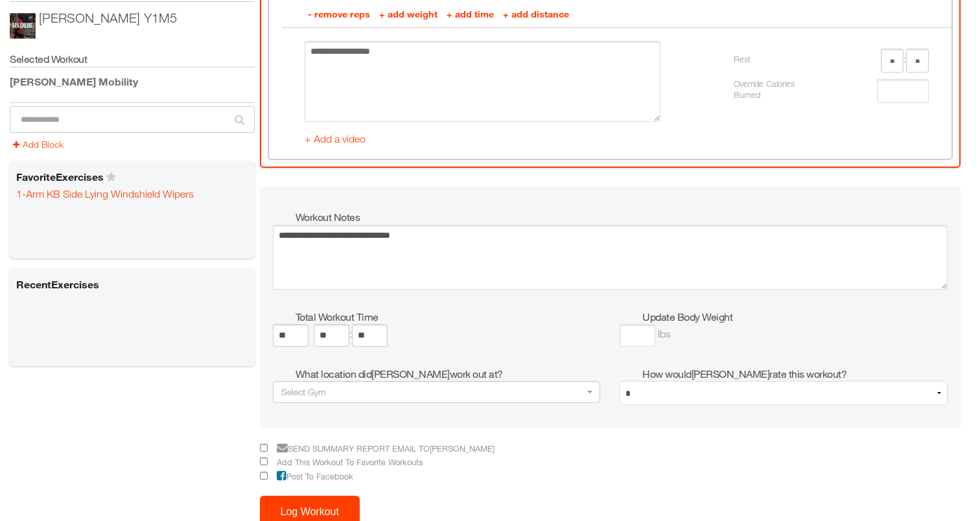 Image resolution: width=980 pixels, height=521 pixels. Describe the element at coordinates (105, 194) in the screenshot. I see `a: 1-Arm KB Side Lying Windshield Wipers` at that location.